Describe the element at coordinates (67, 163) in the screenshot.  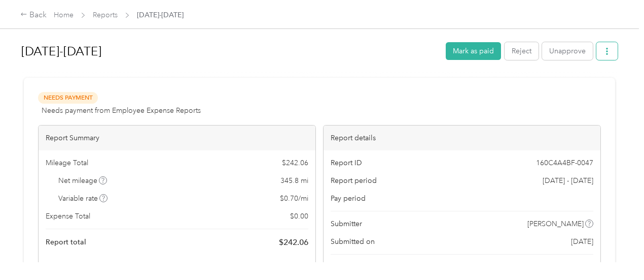
I see `span: Mileage Total` at that location.